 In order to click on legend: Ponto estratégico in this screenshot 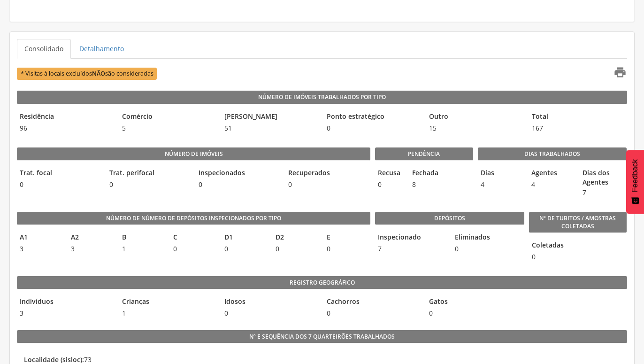, I will do `click(373, 117)`.